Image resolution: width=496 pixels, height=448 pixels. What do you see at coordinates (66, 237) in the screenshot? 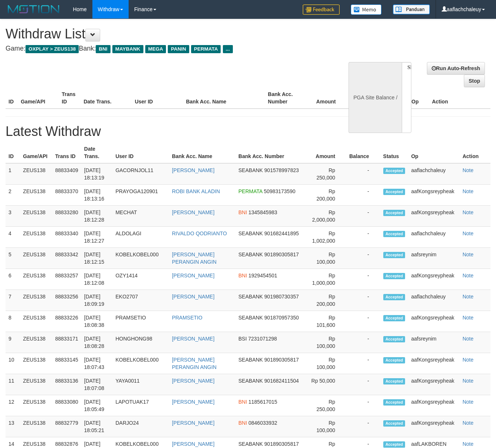
I see `td: 88833340` at bounding box center [66, 237].